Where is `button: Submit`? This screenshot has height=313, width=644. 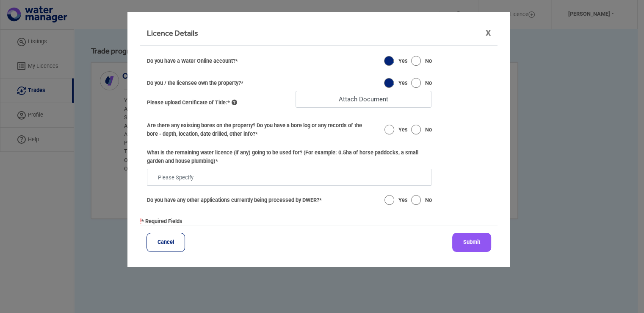
button: Submit is located at coordinates (471, 242).